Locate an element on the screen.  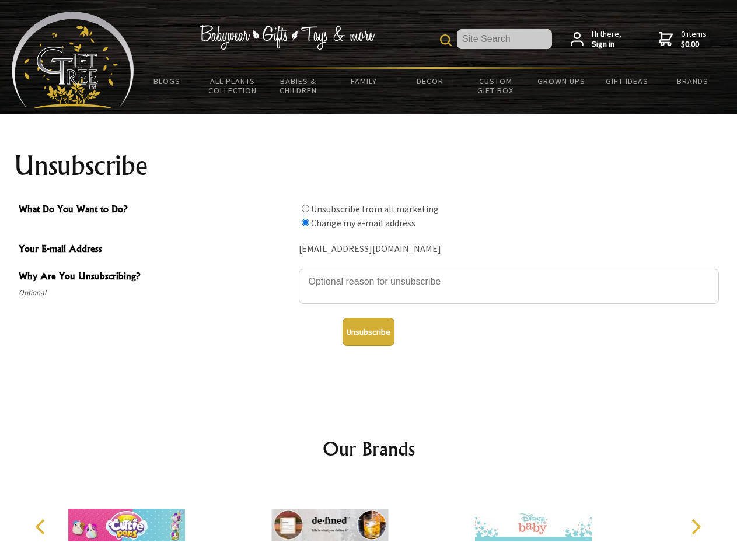
span: What Do You Want to Do? is located at coordinates (156, 210).